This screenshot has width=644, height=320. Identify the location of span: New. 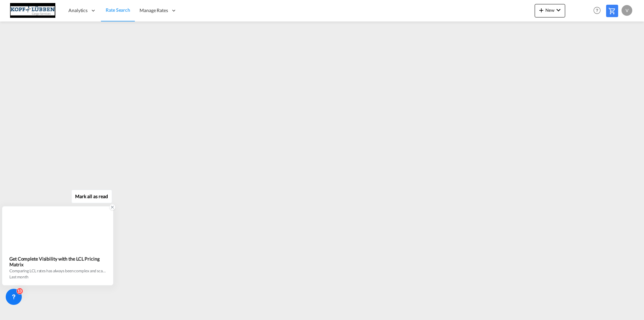
(550, 10).